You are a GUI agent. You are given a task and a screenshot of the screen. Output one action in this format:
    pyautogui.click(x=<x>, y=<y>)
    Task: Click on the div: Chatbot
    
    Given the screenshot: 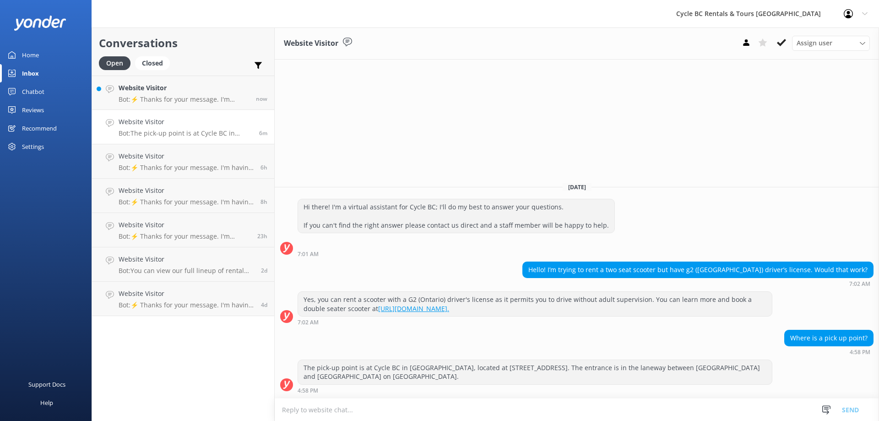 What is the action you would take?
    pyautogui.click(x=33, y=92)
    